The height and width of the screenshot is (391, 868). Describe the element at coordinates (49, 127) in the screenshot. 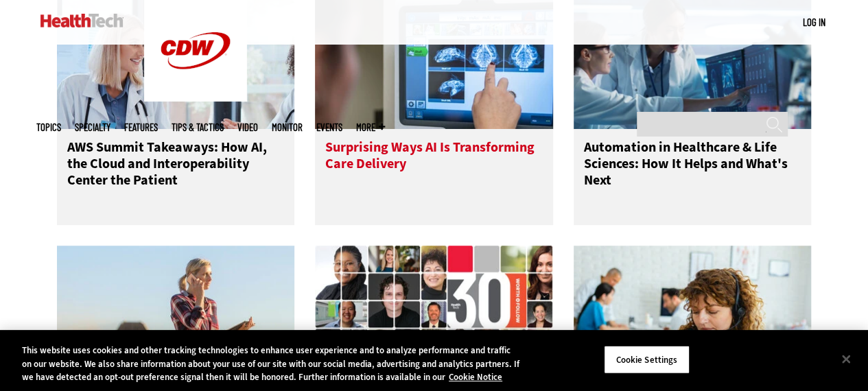

I see `span: Topics` at that location.